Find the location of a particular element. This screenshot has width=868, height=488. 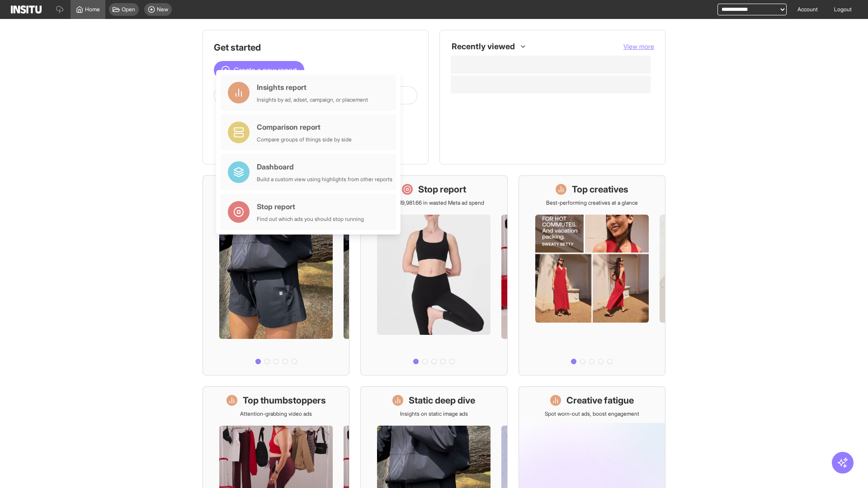

p: Attention-grabbing video ads is located at coordinates (276, 414).